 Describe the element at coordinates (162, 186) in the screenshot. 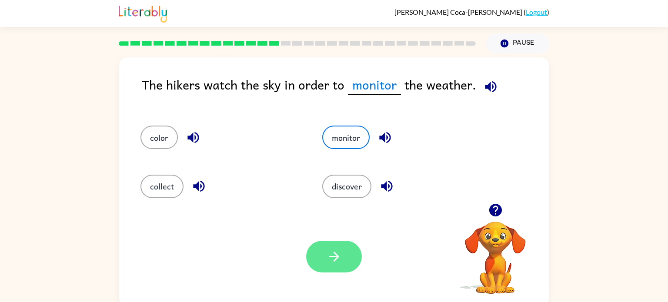

I see `button: collect` at that location.